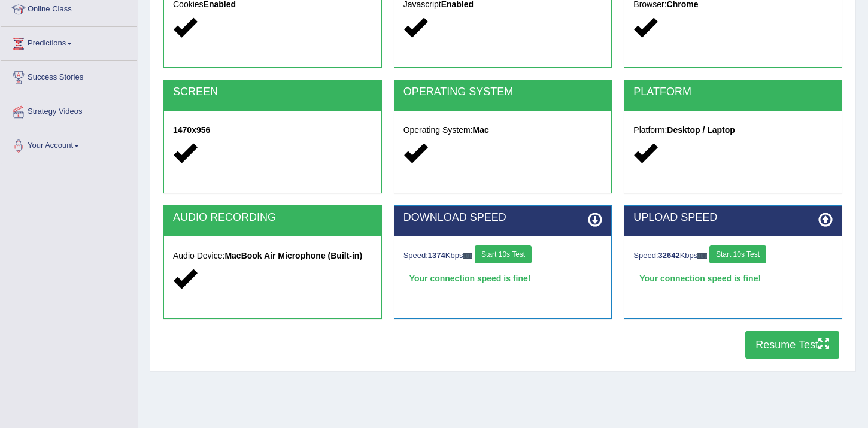  Describe the element at coordinates (191, 130) in the screenshot. I see `strong: 1470x956` at that location.